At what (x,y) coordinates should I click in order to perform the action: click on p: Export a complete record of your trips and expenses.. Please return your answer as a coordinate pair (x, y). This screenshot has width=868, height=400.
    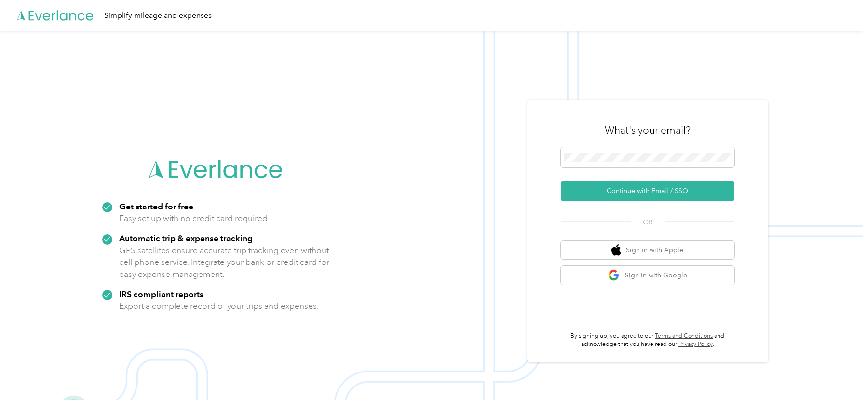
    Looking at the image, I should click on (219, 306).